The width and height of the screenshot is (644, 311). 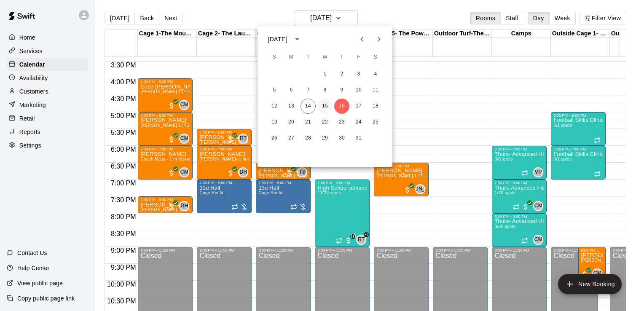 What do you see at coordinates (379, 39) in the screenshot?
I see `button: Next month` at bounding box center [379, 39].